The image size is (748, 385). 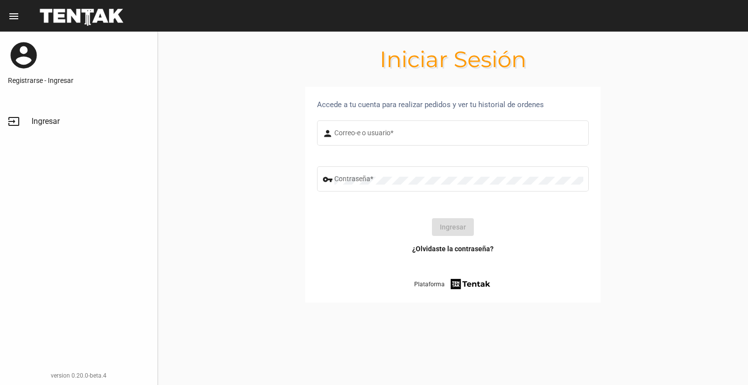 What do you see at coordinates (78, 375) in the screenshot?
I see `div: version 0.20.0-beta.4` at bounding box center [78, 375].